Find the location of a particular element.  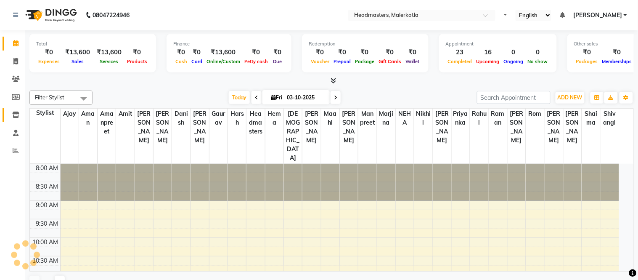

span: Services is located at coordinates (109, 61).